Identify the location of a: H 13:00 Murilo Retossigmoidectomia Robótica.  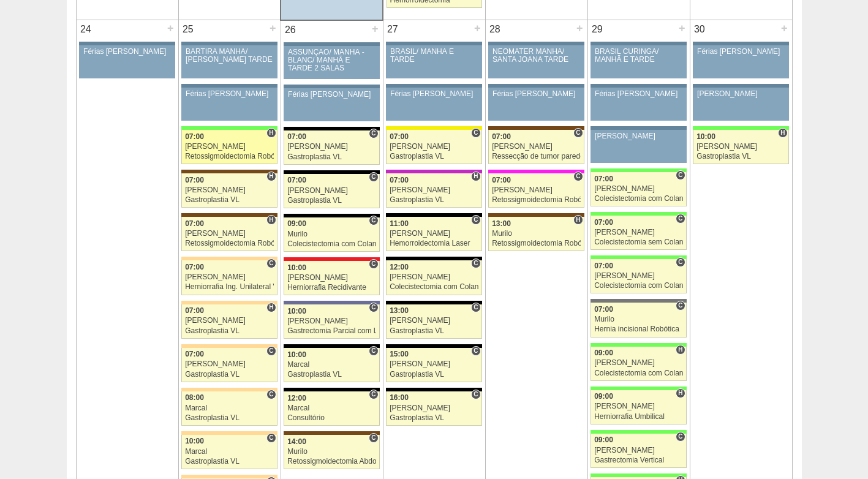
(536, 234).